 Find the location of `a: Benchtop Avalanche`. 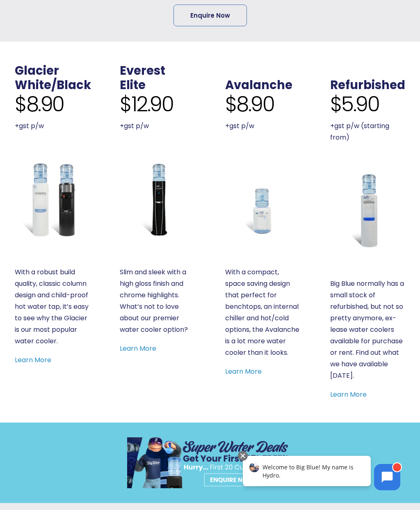

a: Benchtop Avalanche is located at coordinates (263, 198).